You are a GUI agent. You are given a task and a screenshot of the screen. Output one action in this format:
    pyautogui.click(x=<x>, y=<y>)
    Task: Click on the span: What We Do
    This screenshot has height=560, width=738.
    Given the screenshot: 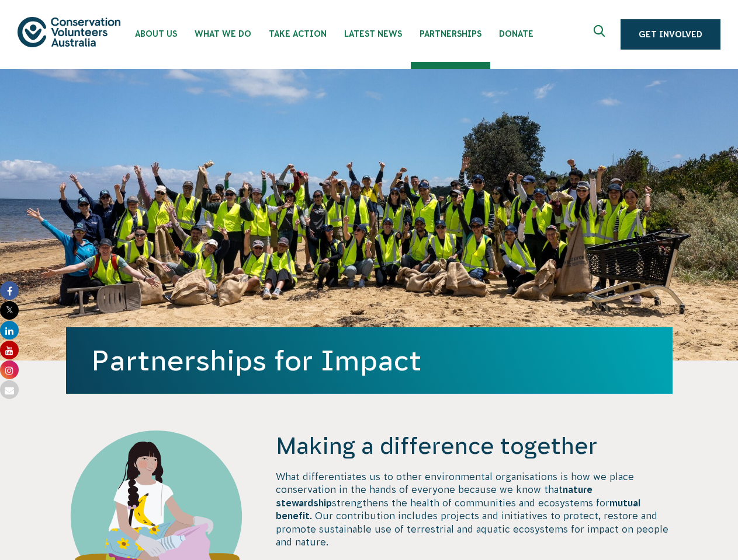 What is the action you would take?
    pyautogui.click(x=222, y=34)
    